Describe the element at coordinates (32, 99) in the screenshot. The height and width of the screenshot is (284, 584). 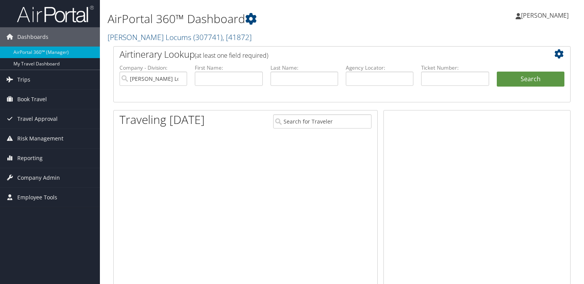
I see `span: Book Travel` at that location.